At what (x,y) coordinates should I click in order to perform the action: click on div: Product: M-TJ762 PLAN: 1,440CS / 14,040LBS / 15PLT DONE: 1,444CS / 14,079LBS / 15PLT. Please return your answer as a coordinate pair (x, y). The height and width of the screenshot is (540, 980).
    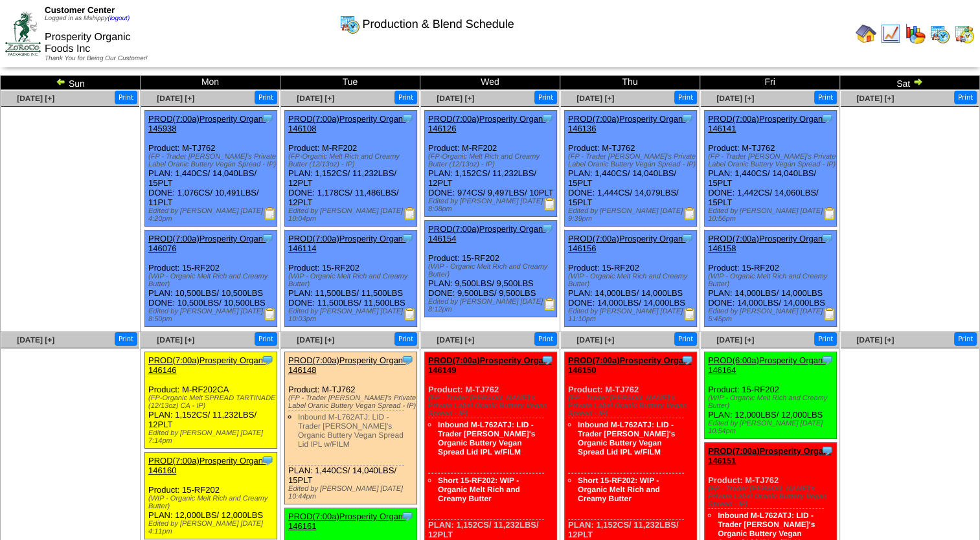
    Looking at the image, I should click on (631, 169).